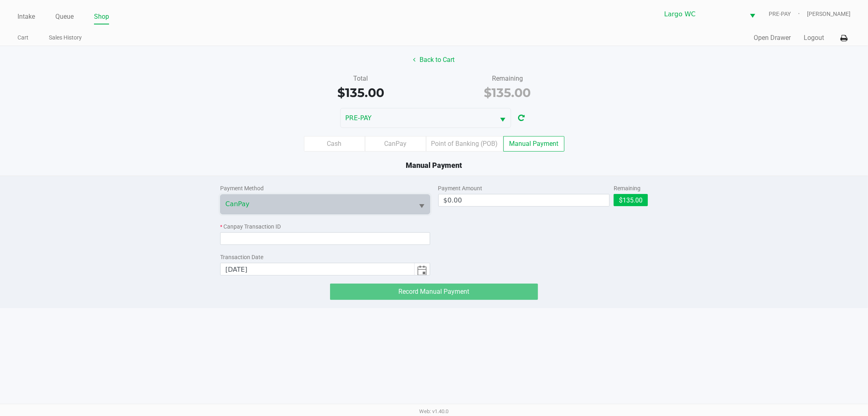 Image resolution: width=868 pixels, height=416 pixels. What do you see at coordinates (317, 204) in the screenshot?
I see `span: CanPay` at bounding box center [317, 204].